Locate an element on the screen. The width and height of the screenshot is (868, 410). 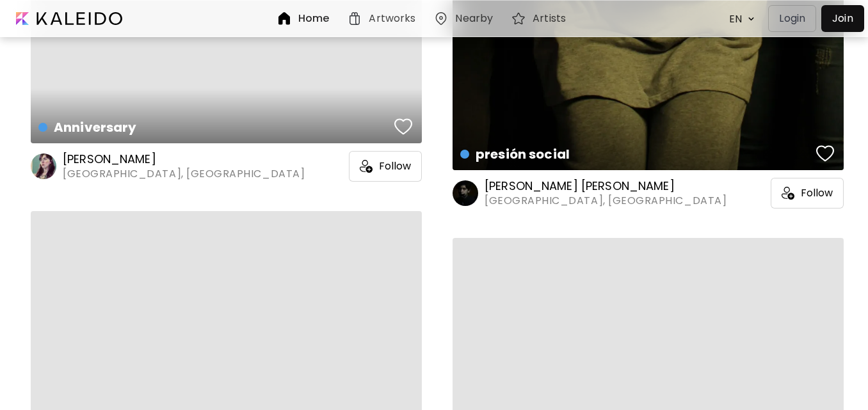
h6: Home is located at coordinates (314, 19).